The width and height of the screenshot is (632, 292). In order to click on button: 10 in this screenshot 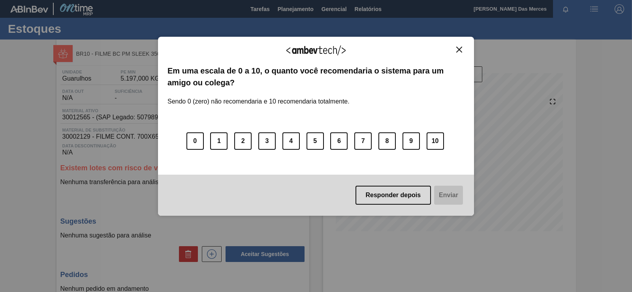, I will do `click(435, 141)`.